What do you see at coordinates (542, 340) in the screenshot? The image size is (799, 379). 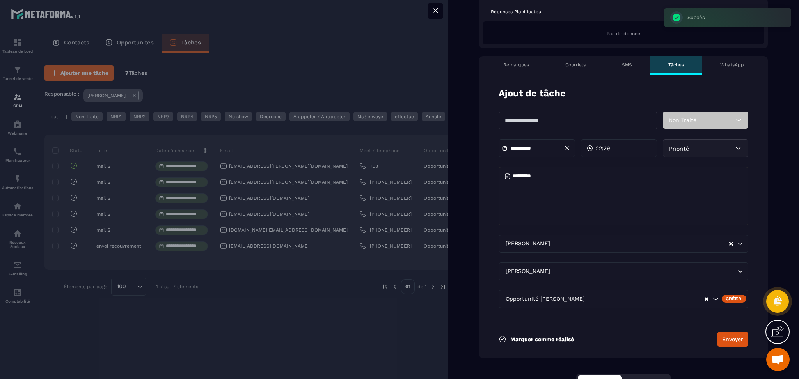 I see `p: Marquer comme réalisé` at bounding box center [542, 340].